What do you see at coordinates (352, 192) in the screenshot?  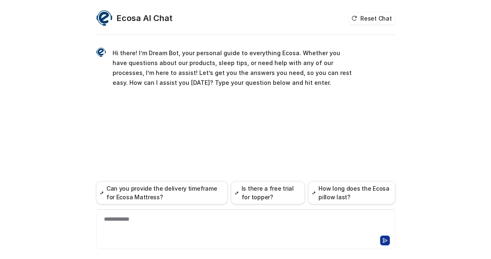 I see `button: How long does the Ecosa pillow last?` at bounding box center [352, 192].